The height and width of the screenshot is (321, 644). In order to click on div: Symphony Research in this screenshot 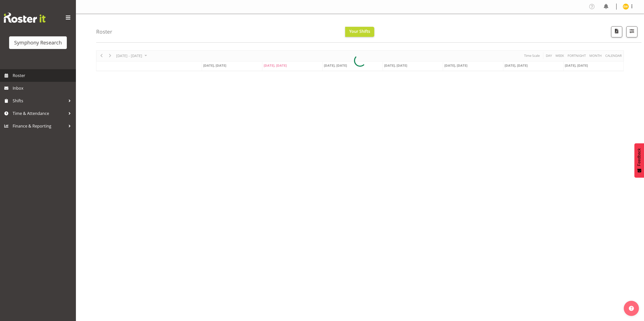, I will do `click(38, 42)`.